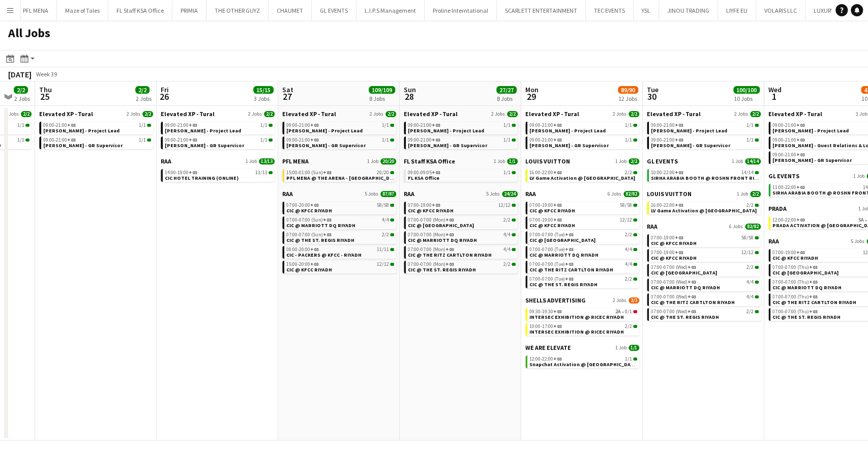 Image resolution: width=868 pixels, height=467 pixels. What do you see at coordinates (189, 10) in the screenshot?
I see `button: PRIMIA` at bounding box center [189, 10].